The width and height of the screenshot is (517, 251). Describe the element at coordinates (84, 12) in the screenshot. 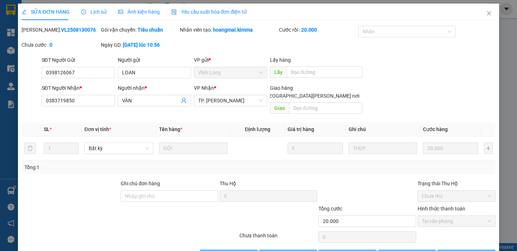

I see `span: clock-circle` at that location.